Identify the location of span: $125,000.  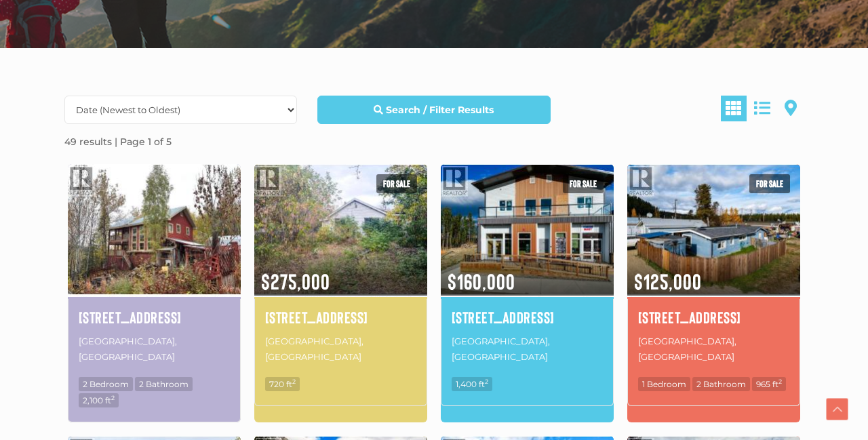
(713, 273).